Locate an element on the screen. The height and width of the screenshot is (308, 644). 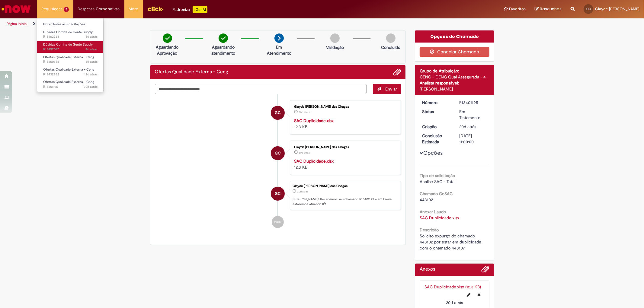
p: Validação is located at coordinates (335, 47).